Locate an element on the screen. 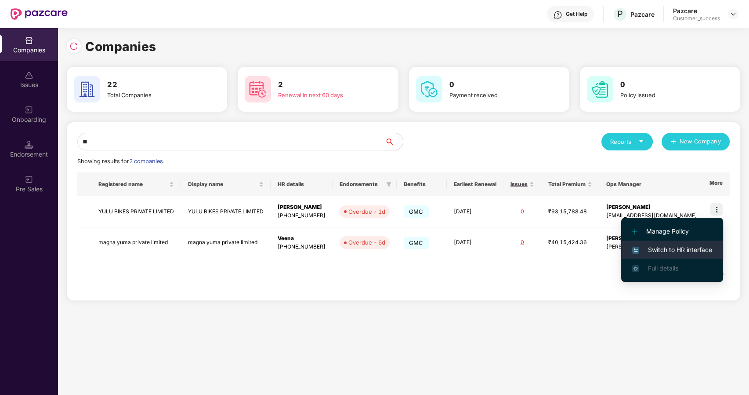  th: Display name is located at coordinates (226, 184).